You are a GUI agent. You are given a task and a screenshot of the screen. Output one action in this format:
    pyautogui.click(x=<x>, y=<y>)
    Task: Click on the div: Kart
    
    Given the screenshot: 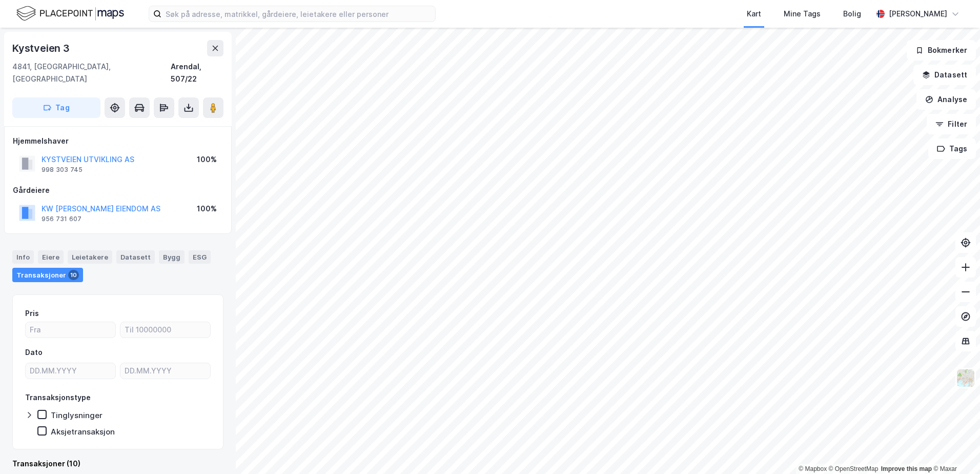 What is the action you would take?
    pyautogui.click(x=754, y=14)
    